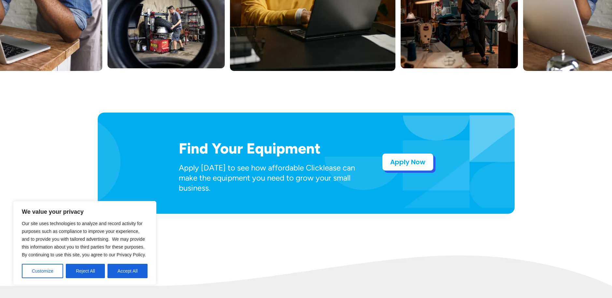 The width and height of the screenshot is (612, 298). I want to click on p: We value your privacy, so click(85, 212).